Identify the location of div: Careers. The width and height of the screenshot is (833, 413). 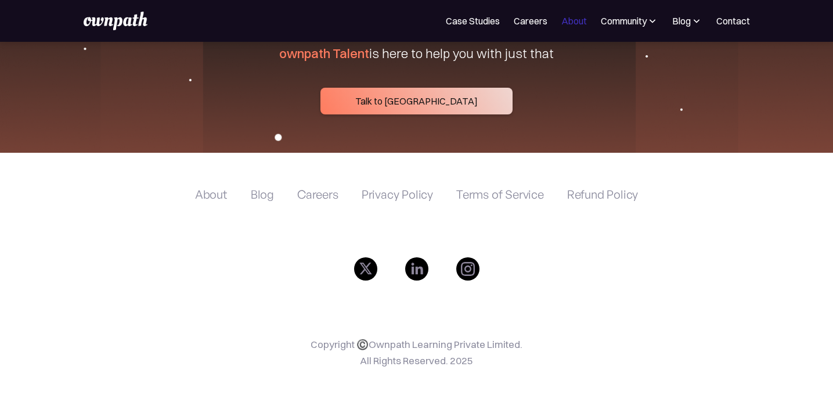
(318, 195).